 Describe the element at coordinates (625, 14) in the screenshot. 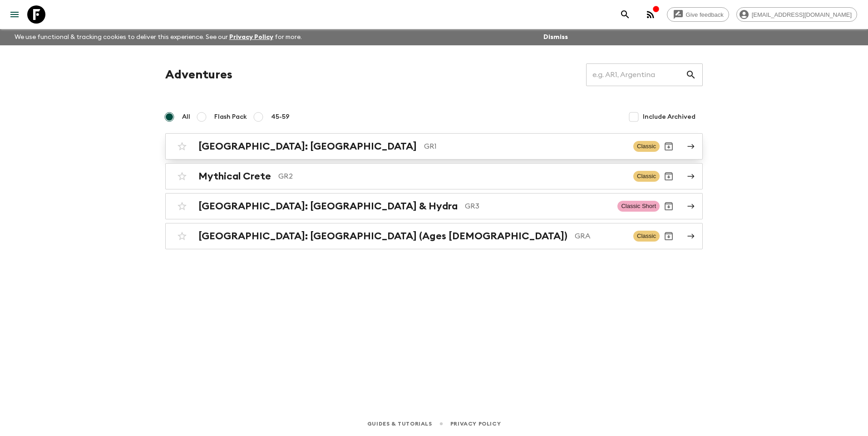

I see `button: search adventures` at that location.